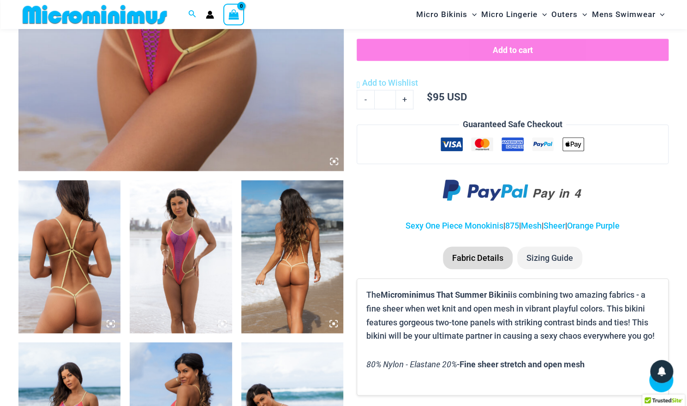  Describe the element at coordinates (554, 226) in the screenshot. I see `a: Sheer` at that location.